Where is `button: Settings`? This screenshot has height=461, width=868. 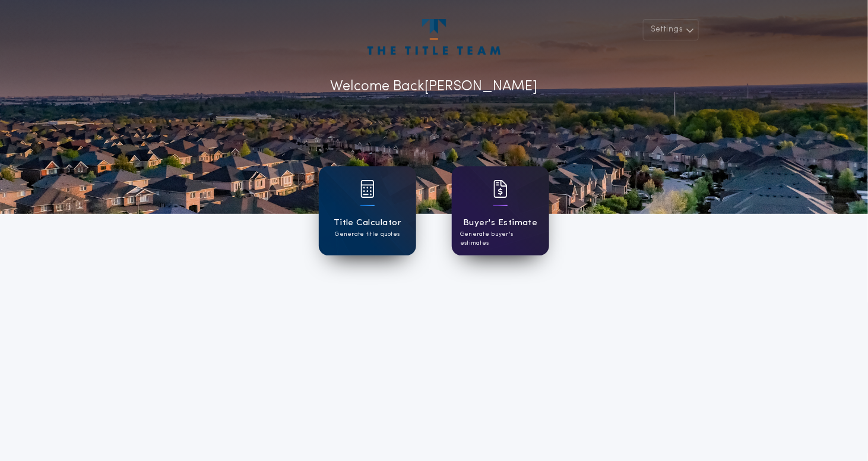 button: Settings is located at coordinates (671, 30).